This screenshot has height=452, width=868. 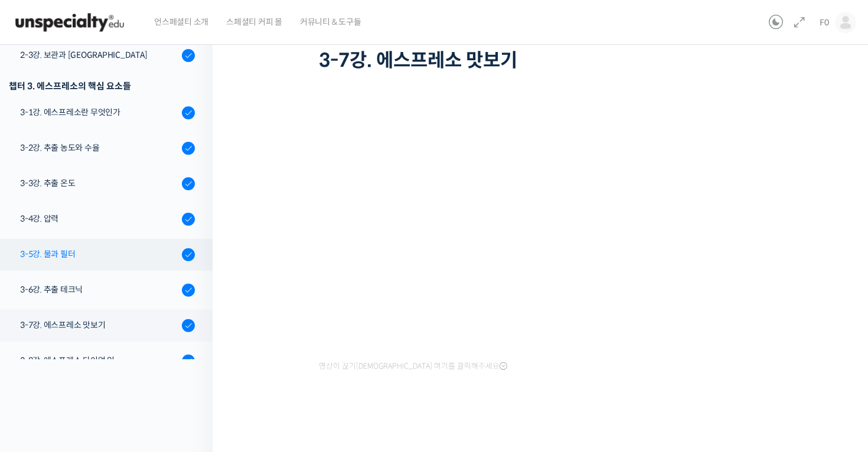 What do you see at coordinates (99, 148) in the screenshot?
I see `div: 3-2강. 추출 농도와 수율` at bounding box center [99, 148].